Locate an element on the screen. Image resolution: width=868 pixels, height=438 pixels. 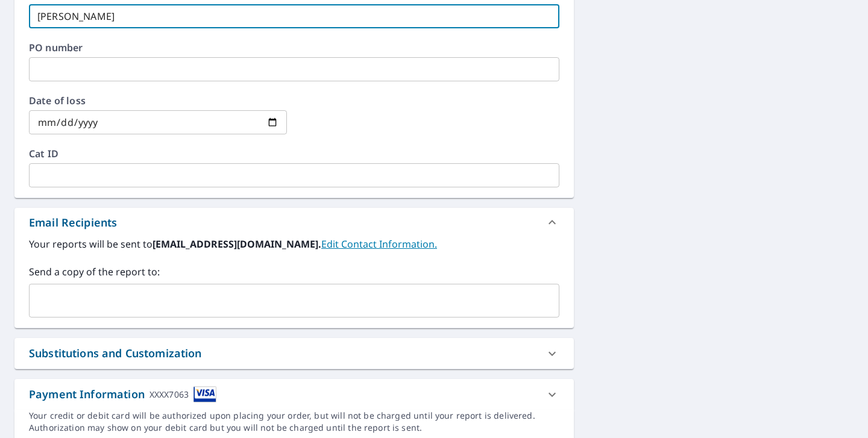
div: Payment InformationXXXX7063cardImage is located at coordinates (294, 395).